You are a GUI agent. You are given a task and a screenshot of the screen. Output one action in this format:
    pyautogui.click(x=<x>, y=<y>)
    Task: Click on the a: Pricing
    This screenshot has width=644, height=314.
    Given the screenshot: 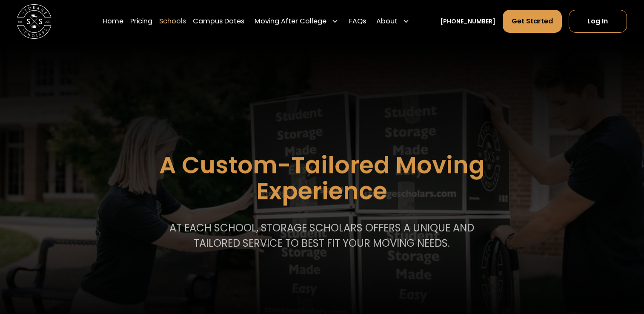 What is the action you would take?
    pyautogui.click(x=141, y=21)
    